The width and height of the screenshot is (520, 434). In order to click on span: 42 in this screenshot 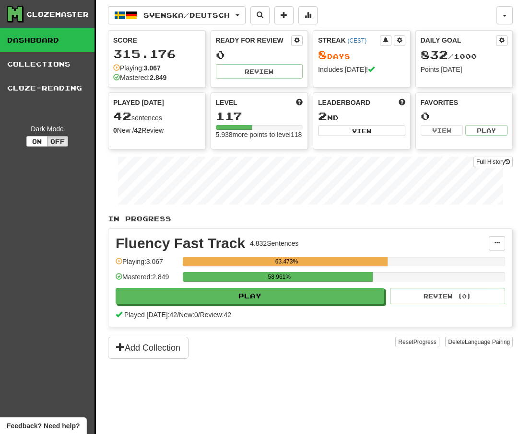, I will do `click(122, 116)`.